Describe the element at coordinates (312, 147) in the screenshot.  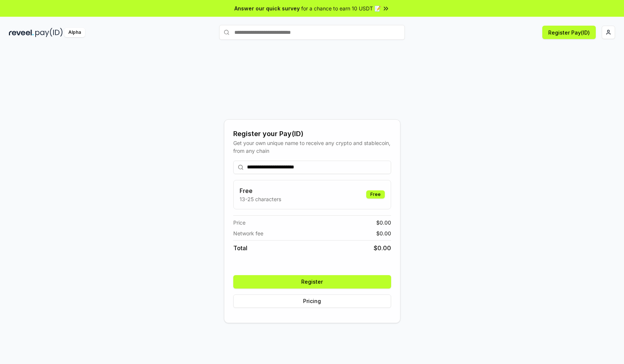
I see `div: Get your own unique name to receive any crypto and stablecoin, from any chain` at that location.